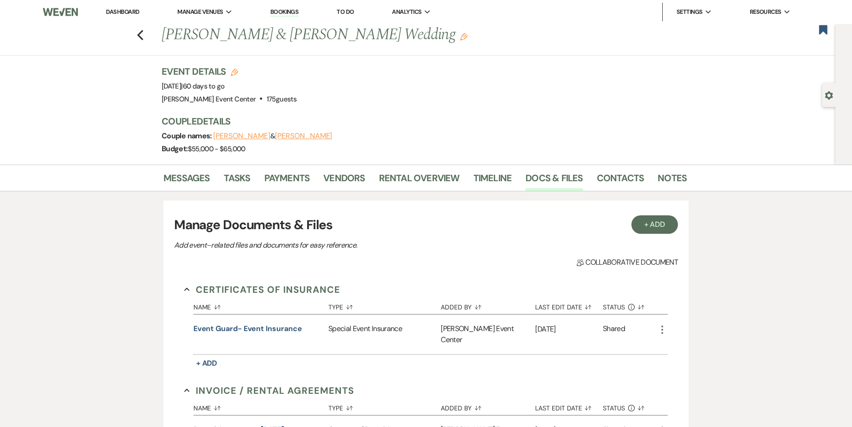 The image size is (852, 427). What do you see at coordinates (287, 181) in the screenshot?
I see `a: Payments` at bounding box center [287, 181].